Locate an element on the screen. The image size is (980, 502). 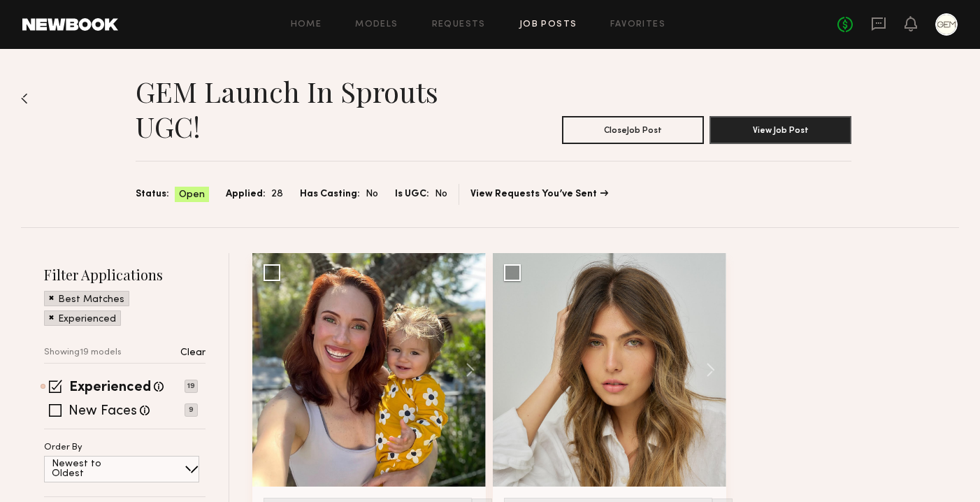
a: Job Posts is located at coordinates (548, 25).